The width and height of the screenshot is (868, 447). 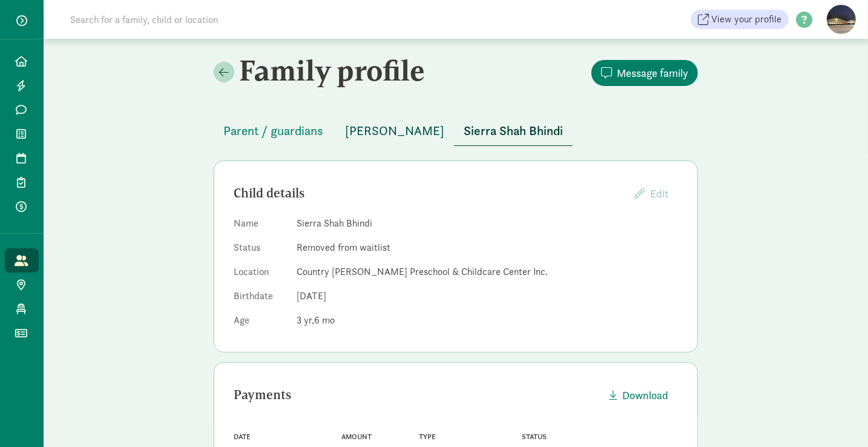 I want to click on button: Edit, so click(x=652, y=193).